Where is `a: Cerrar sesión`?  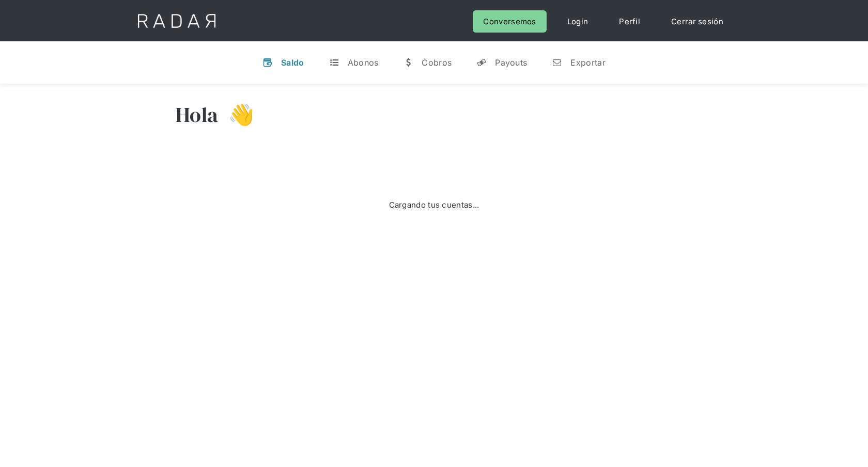
a: Cerrar sesión is located at coordinates (697, 21).